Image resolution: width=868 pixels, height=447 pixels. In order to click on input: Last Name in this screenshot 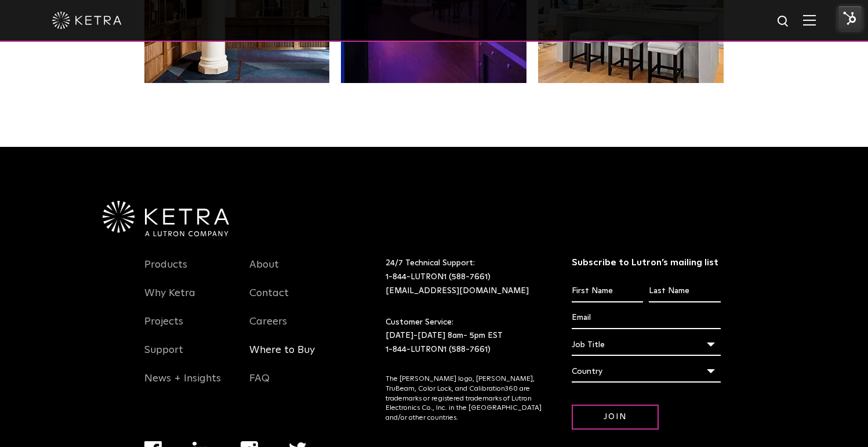, I will do `click(684, 292)`.